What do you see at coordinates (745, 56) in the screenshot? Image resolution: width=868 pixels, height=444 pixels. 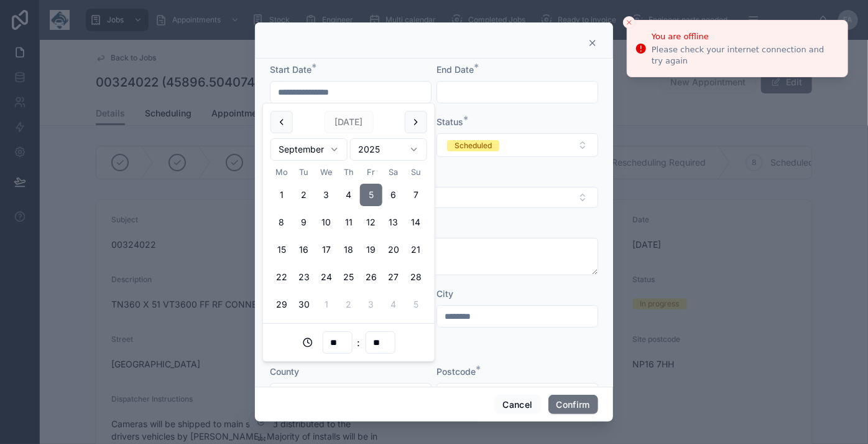 I see `div: Please check your internet connection and try again` at bounding box center [745, 56].